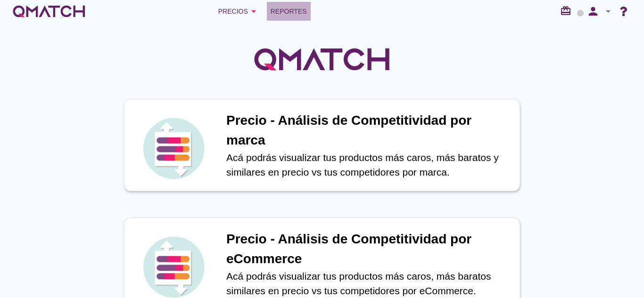 This screenshot has width=644, height=298. What do you see at coordinates (368, 249) in the screenshot?
I see `h1: Precio - Análisis de Competitividad por eCommerce` at bounding box center [368, 249].